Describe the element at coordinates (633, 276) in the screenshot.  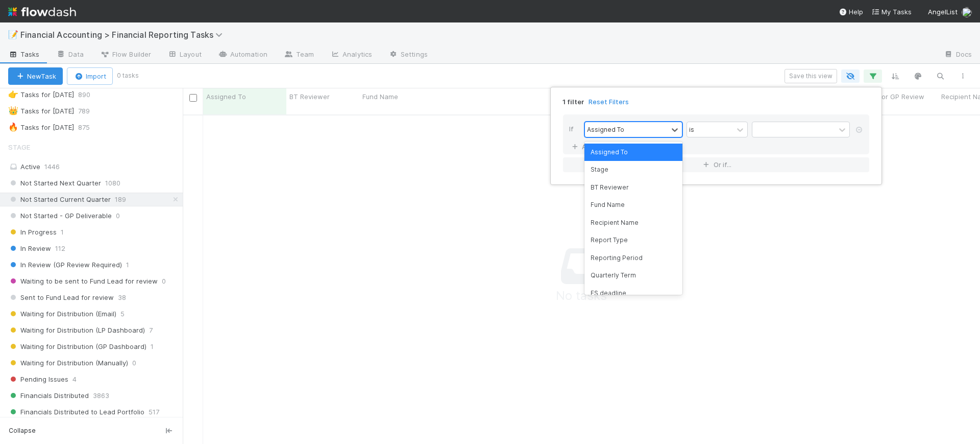
I see `div: Quarterly Term` at that location.